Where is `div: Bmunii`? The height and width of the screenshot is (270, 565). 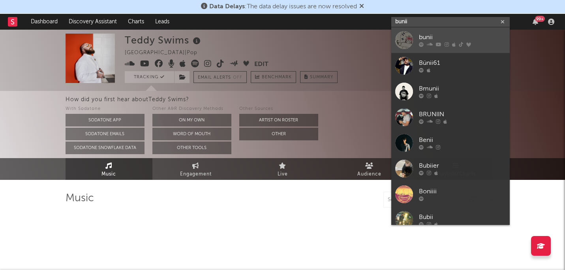
div: Bmunii is located at coordinates (462, 89).